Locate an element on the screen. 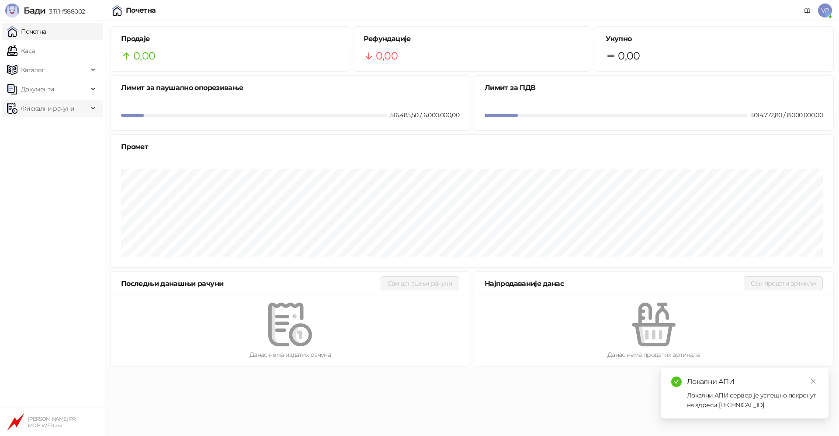 This screenshot has width=839, height=436. span: close is located at coordinates (813, 381).